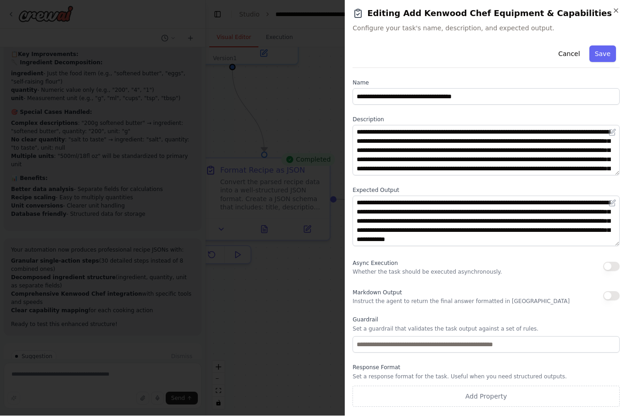  Describe the element at coordinates (486, 367) in the screenshot. I see `label: Response Format` at that location.